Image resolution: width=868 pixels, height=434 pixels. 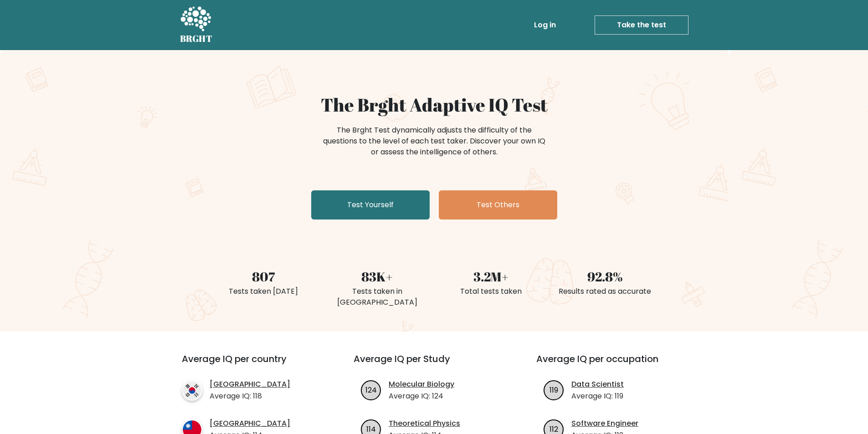 What do you see at coordinates (371, 389) in the screenshot?
I see `text: 124` at bounding box center [371, 389].